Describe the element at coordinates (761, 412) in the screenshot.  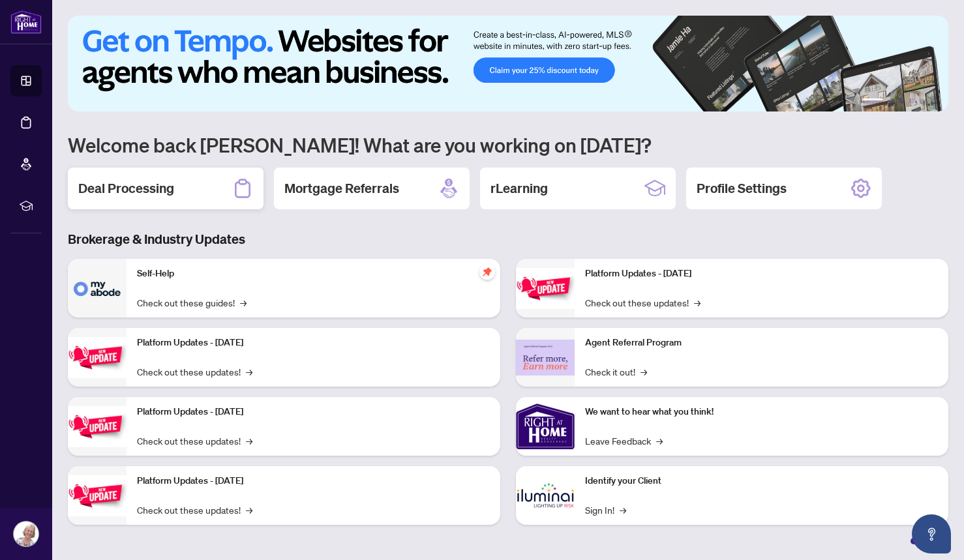
I see `p: We want to hear what you think!` at that location.